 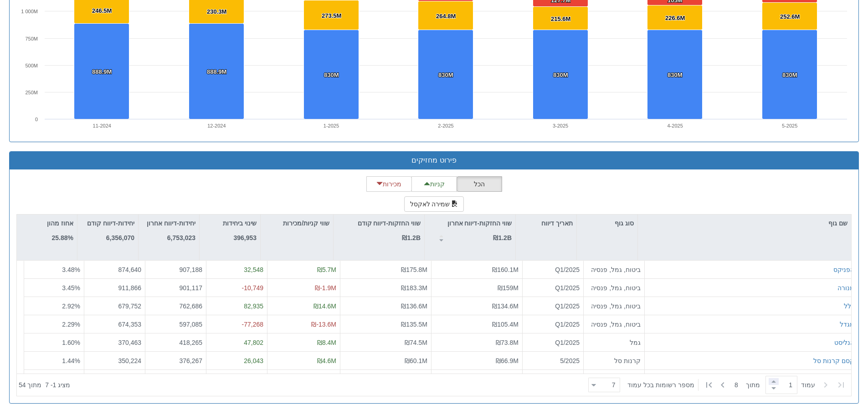 I want to click on tspan: 273.5M, so click(x=331, y=15).